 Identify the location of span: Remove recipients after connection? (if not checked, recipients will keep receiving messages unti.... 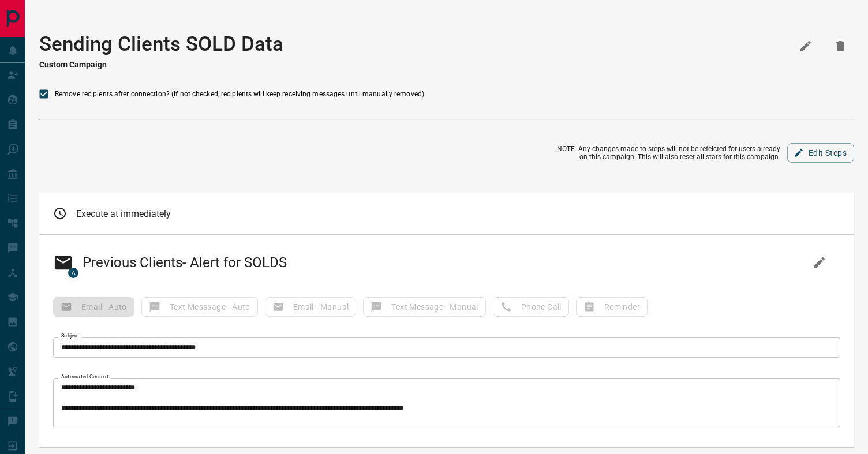
(239, 94).